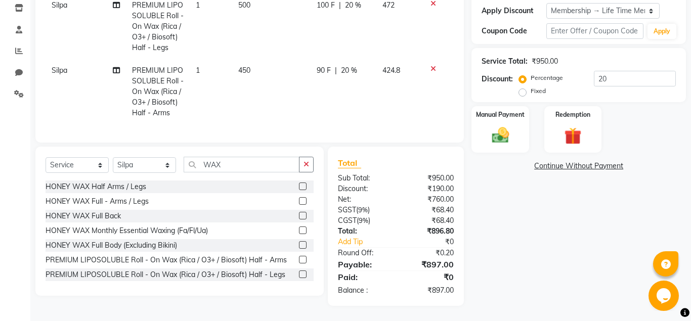 This screenshot has height=321, width=691. I want to click on div: PREMIUM LIPOSOLUBLE Roll - On Wax (Rica / O3+ / Biosoft) Half - Arms, so click(166, 260).